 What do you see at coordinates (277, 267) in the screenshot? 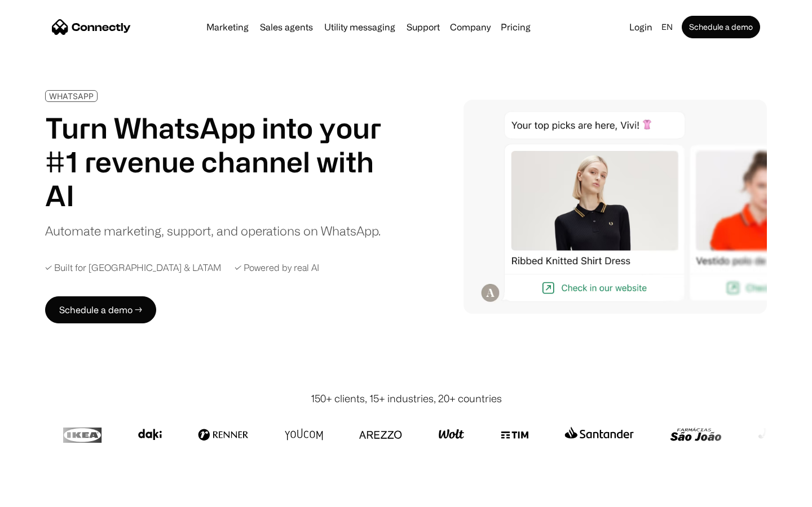
I see `div: ✓ Powered by real AI` at bounding box center [277, 267].